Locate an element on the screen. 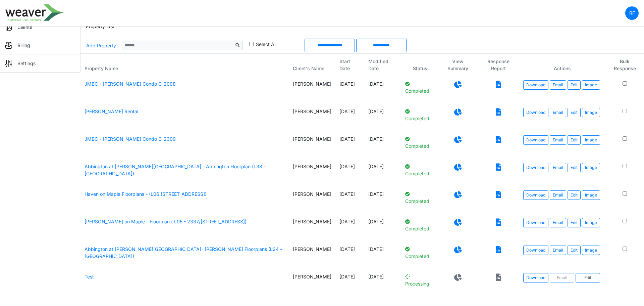  p: Processing is located at coordinates (420, 280).